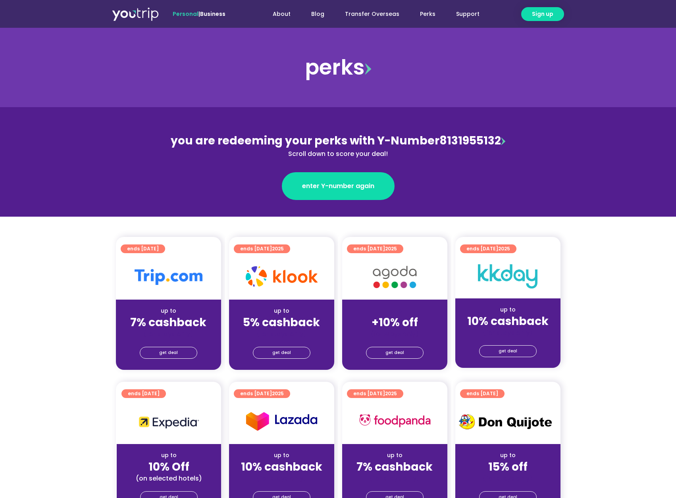 This screenshot has width=676, height=498. What do you see at coordinates (281, 14) in the screenshot?
I see `a: About` at bounding box center [281, 14].